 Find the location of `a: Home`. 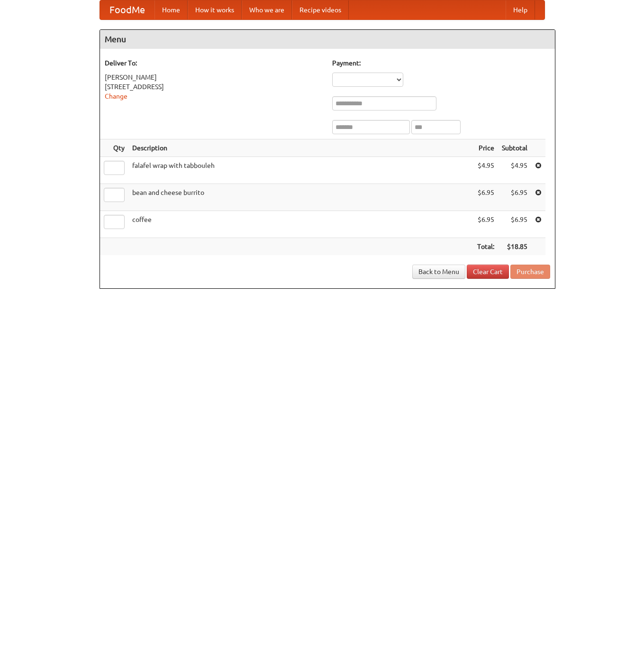

a: Home is located at coordinates (172, 10).